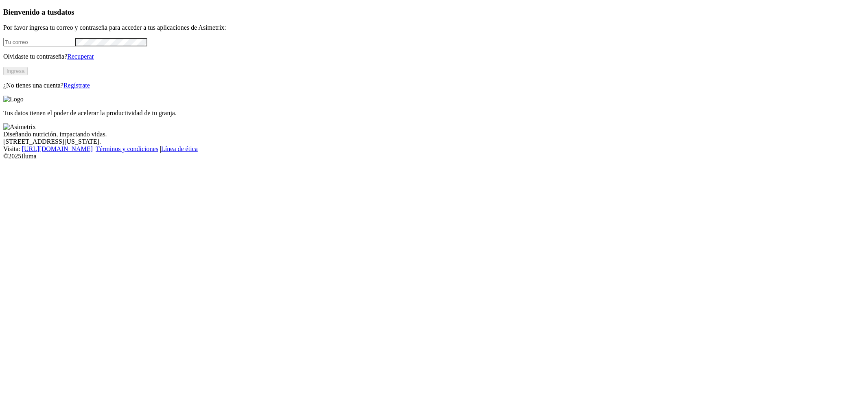 The image size is (868, 412). I want to click on a: Regístrate, so click(77, 85).